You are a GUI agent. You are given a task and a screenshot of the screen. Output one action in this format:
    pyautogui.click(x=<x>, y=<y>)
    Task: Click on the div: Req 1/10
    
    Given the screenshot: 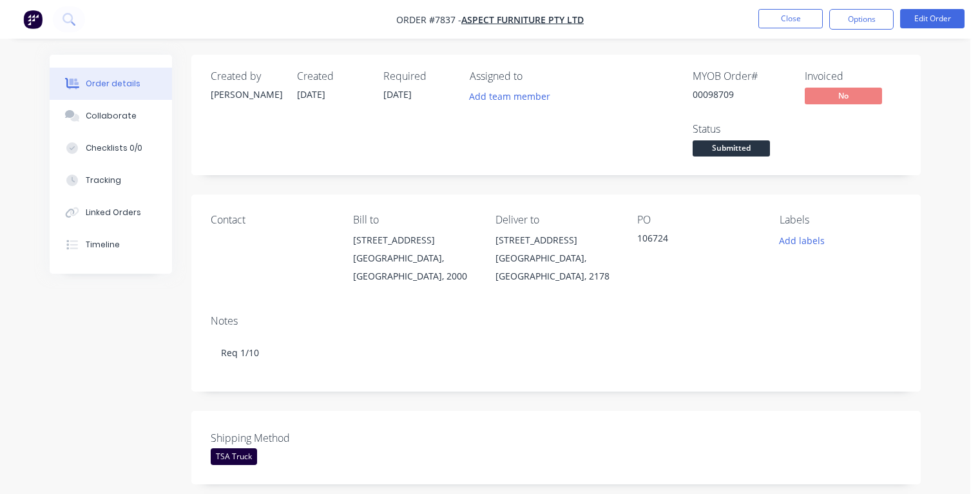 What is the action you would take?
    pyautogui.click(x=556, y=353)
    